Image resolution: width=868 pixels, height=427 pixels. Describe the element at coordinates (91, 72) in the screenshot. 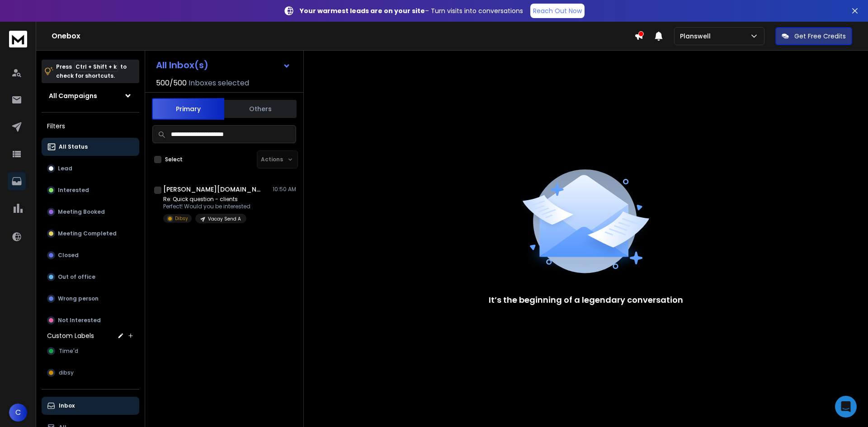

I see `p: Press to check for shortcuts.` at that location.